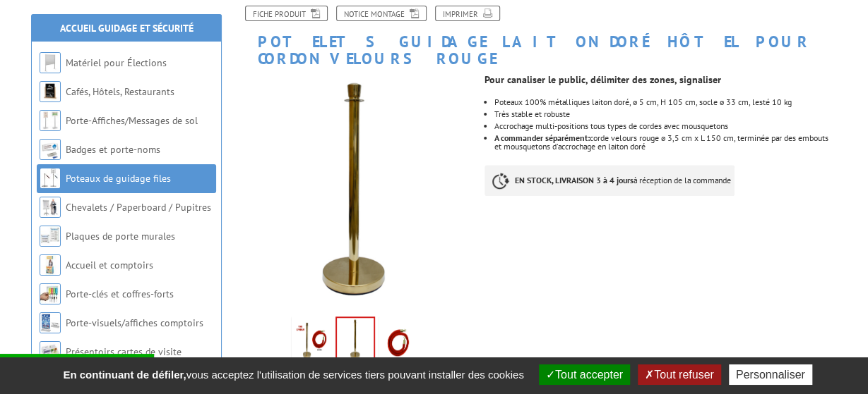  What do you see at coordinates (50, 178) in the screenshot?
I see `img: Poteaux de guidage files` at bounding box center [50, 178].